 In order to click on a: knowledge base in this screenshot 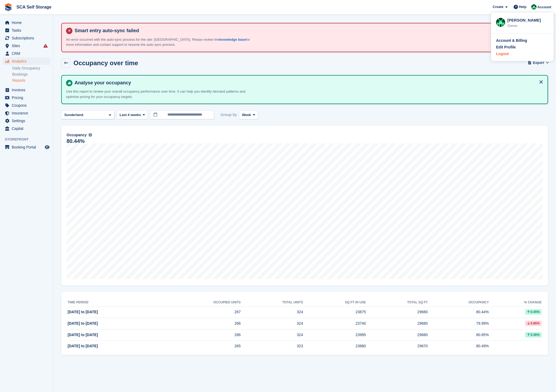, I will do `click(232, 40)`.